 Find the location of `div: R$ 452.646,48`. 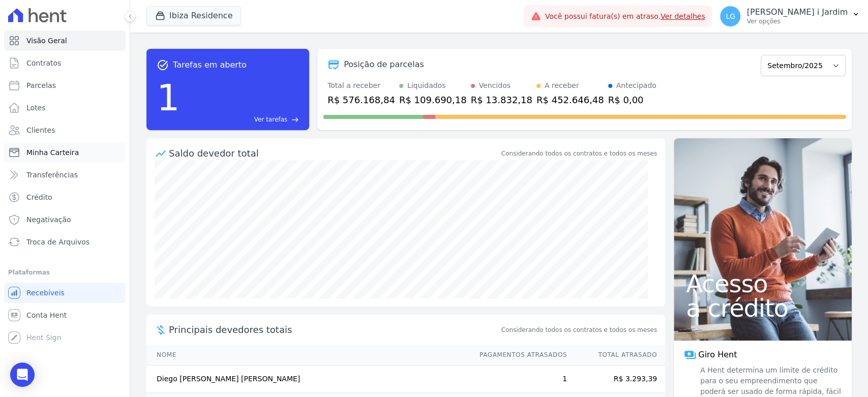

div: R$ 452.646,48 is located at coordinates (570, 100).